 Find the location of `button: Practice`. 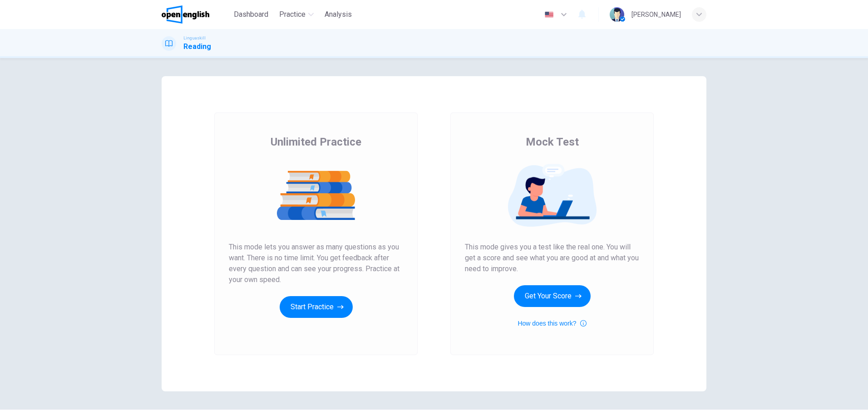

button: Practice is located at coordinates (297, 14).